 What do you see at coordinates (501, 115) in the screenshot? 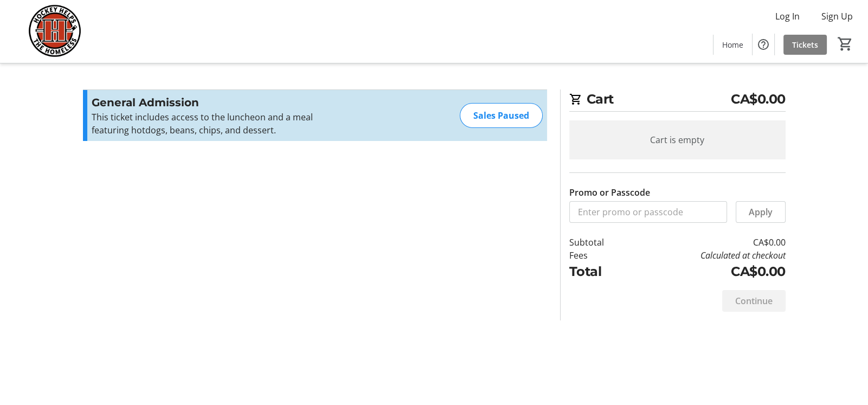
I see `div: Sales Paused` at bounding box center [501, 115].